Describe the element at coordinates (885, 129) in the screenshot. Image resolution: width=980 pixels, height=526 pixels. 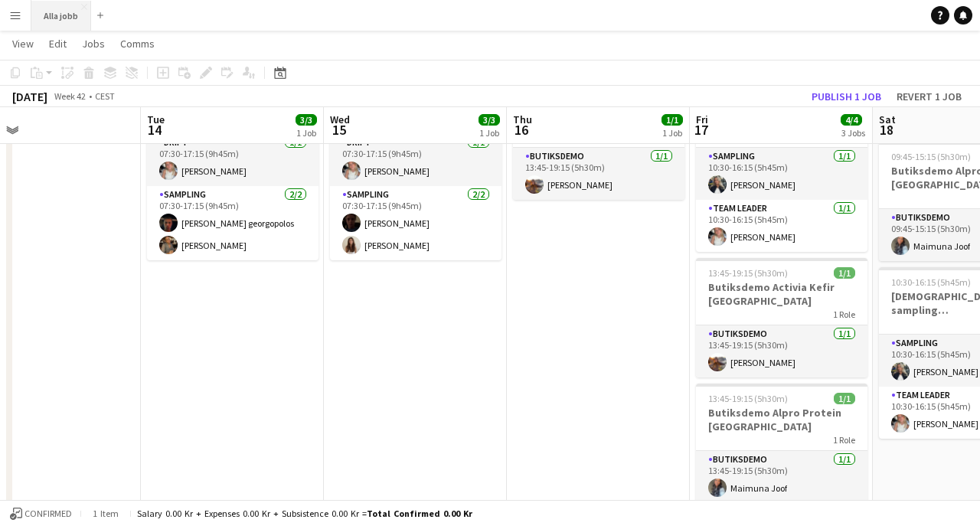
I see `span: 18` at that location.